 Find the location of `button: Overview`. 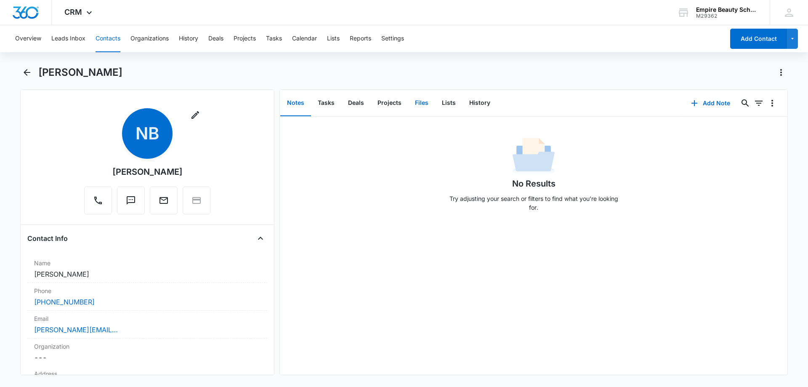

button: Overview is located at coordinates (28, 39).